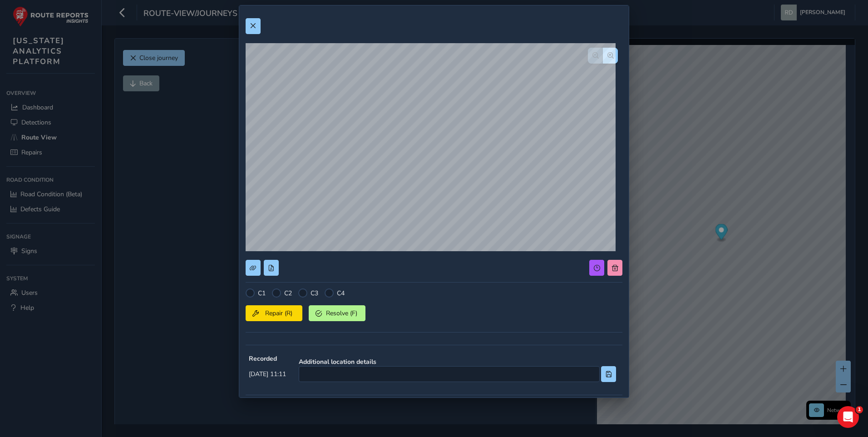  What do you see at coordinates (337, 313) in the screenshot?
I see `button: Resolve (F)` at bounding box center [337, 313].